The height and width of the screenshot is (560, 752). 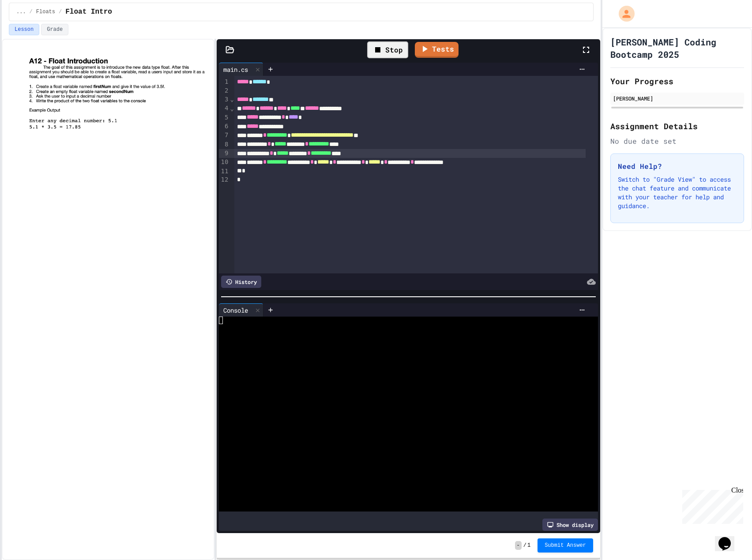 I want to click on div: 5, so click(x=224, y=118).